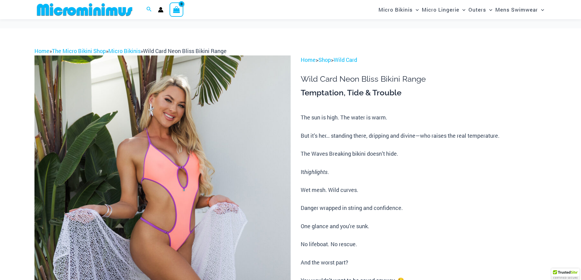 This screenshot has height=280, width=581. What do you see at coordinates (149, 10) in the screenshot?
I see `a: Search icon link` at bounding box center [149, 10].